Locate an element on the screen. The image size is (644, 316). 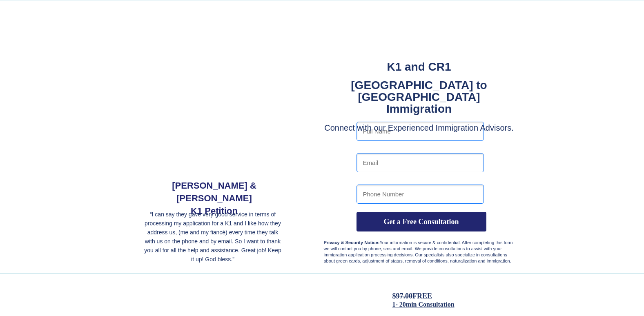
span: FREE is located at coordinates (412, 296).